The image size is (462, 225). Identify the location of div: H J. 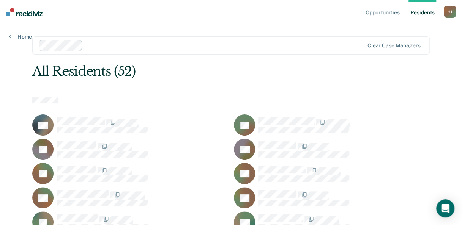
(449, 12).